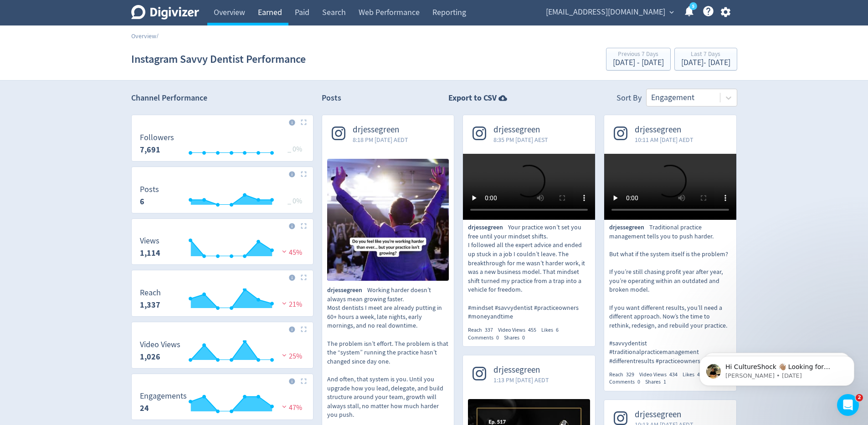 The image size is (868, 425). What do you see at coordinates (222, 301) in the screenshot?
I see `svg: Reach 1,337` at bounding box center [222, 301].